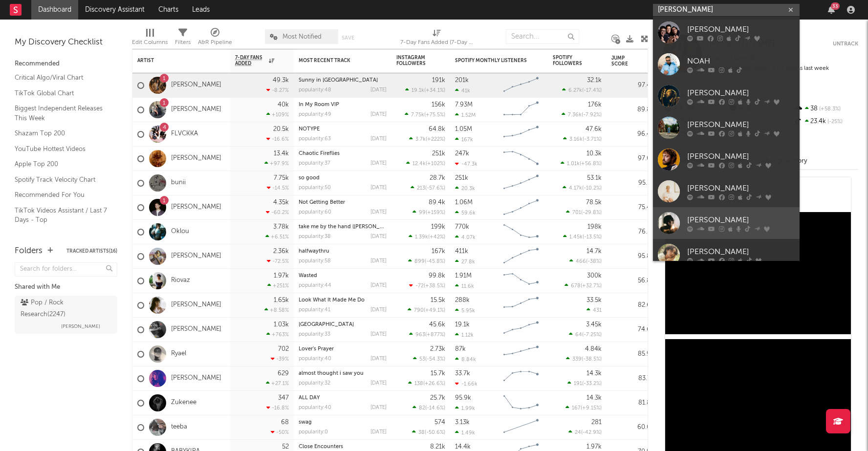 Image resolution: width=868 pixels, height=451 pixels. Describe the element at coordinates (61, 180) in the screenshot. I see `a: Spotify Track Velocity Chart` at that location.